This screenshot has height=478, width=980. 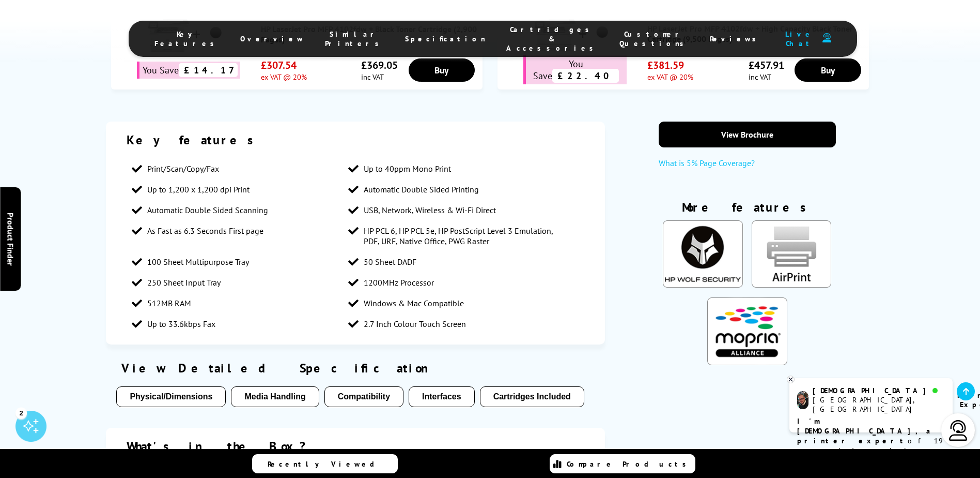 I want to click on span: Up to 40ppm Mono Print, so click(x=407, y=168).